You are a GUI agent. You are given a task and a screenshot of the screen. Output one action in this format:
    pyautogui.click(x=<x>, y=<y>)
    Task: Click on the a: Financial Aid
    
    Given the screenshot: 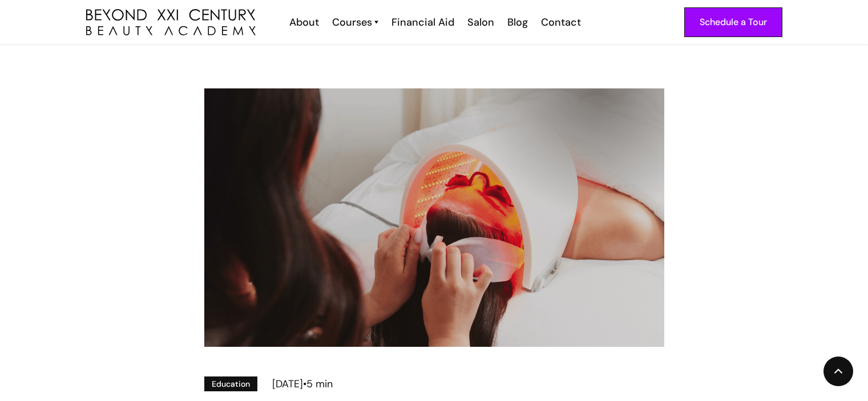 What is the action you would take?
    pyautogui.click(x=421, y=22)
    